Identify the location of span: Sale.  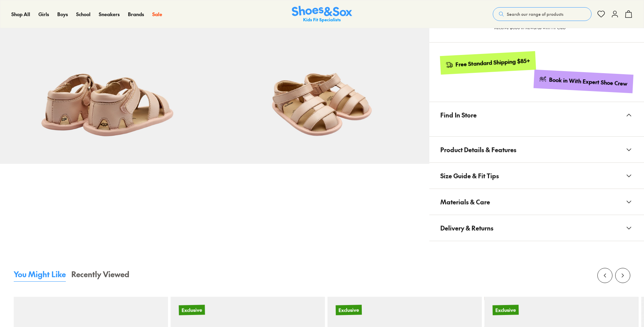
(157, 14).